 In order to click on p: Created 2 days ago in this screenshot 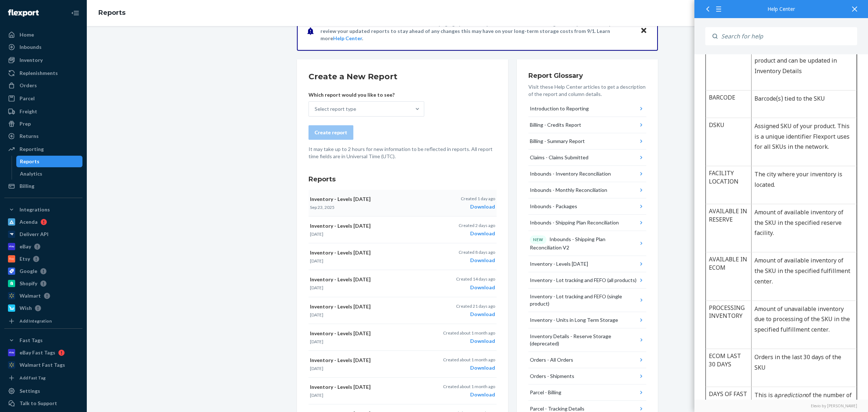, I will do `click(477, 225)`.